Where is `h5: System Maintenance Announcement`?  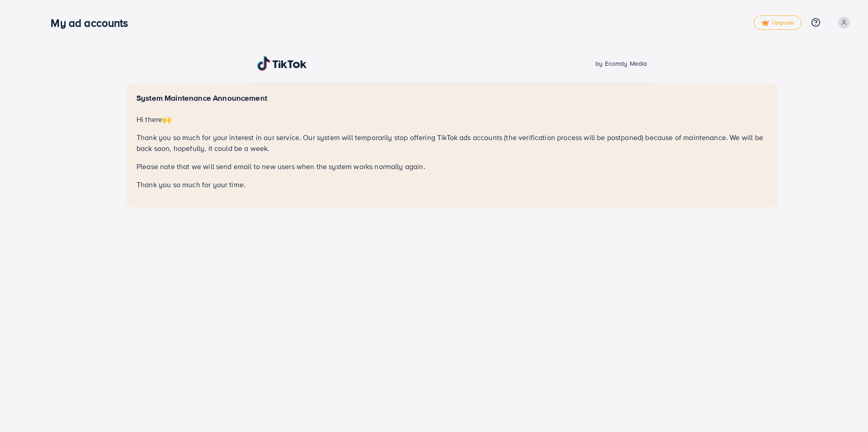
h5: System Maintenance Announcement is located at coordinates (452, 98).